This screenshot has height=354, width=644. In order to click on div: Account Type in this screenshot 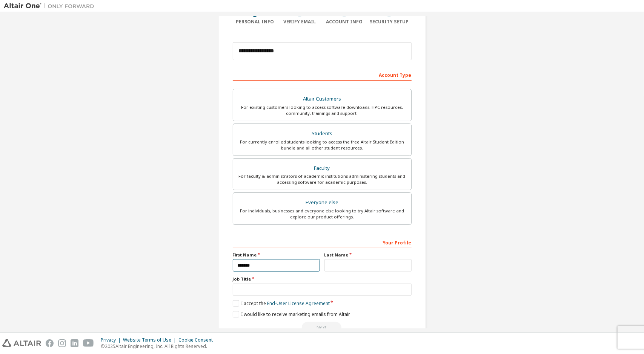, I will do `click(322, 75)`.